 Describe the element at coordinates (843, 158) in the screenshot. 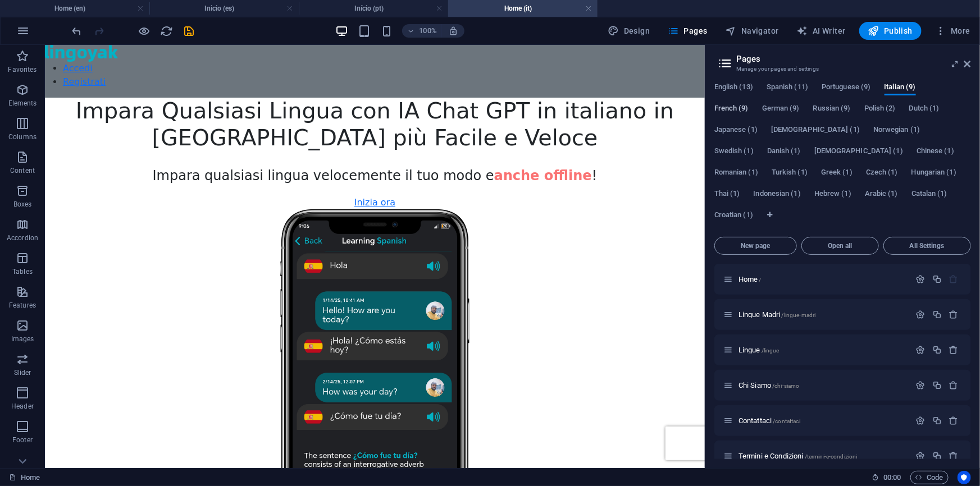

I see `div: Language Tabs` at that location.